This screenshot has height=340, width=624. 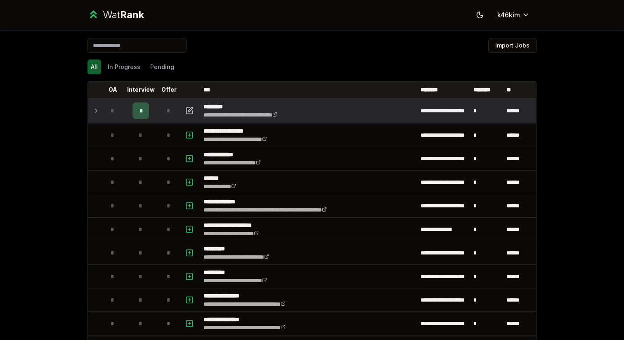 I want to click on button: In Progress, so click(x=124, y=67).